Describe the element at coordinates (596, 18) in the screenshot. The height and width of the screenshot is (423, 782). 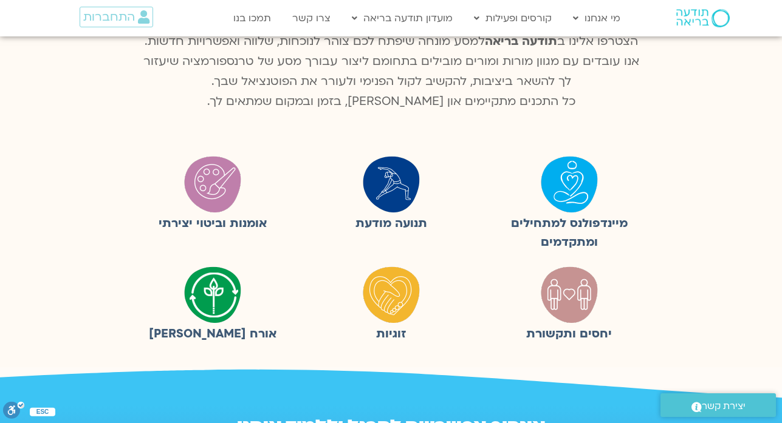
I see `a: מי אנחנו` at that location.